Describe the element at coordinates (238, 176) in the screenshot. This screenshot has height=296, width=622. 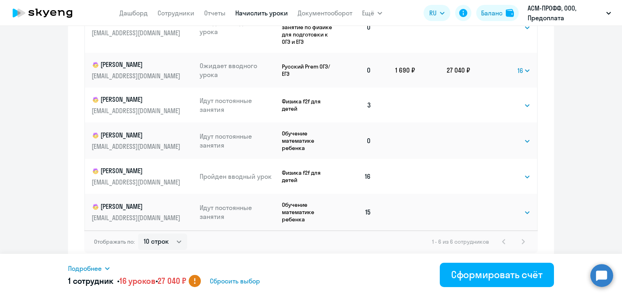
I see `p: Пройден вводный урок` at that location.